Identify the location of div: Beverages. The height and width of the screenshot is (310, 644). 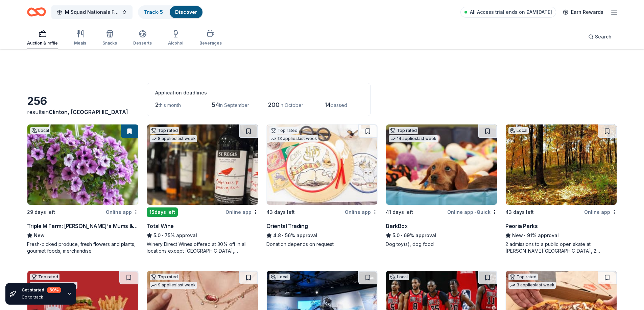
(210, 43).